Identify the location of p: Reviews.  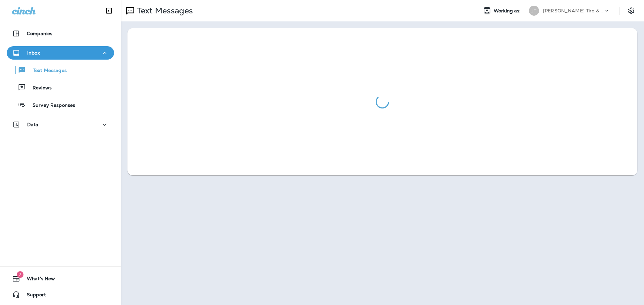
(39, 88).